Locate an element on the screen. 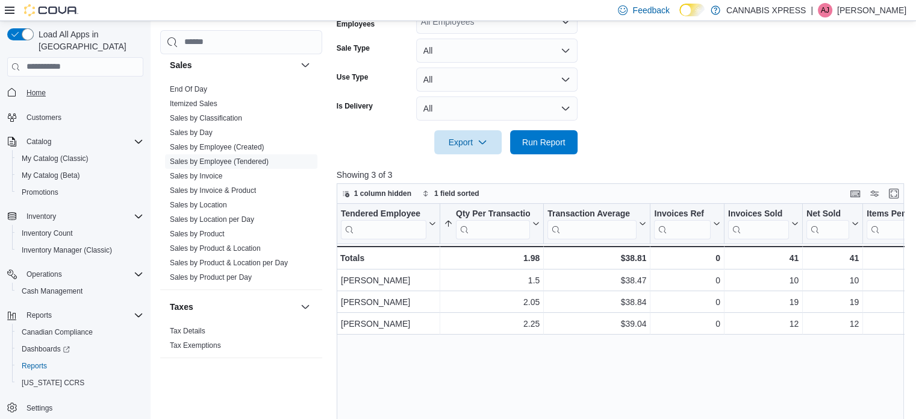  button: Net Sold is located at coordinates (832, 223).